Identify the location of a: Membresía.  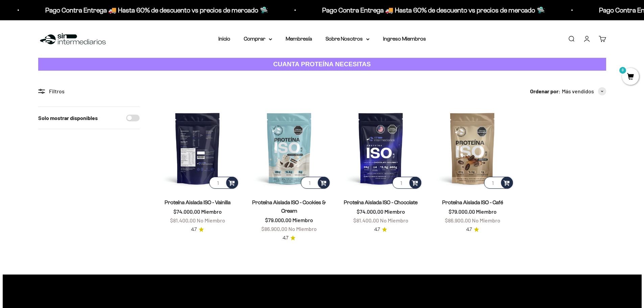
(299, 39).